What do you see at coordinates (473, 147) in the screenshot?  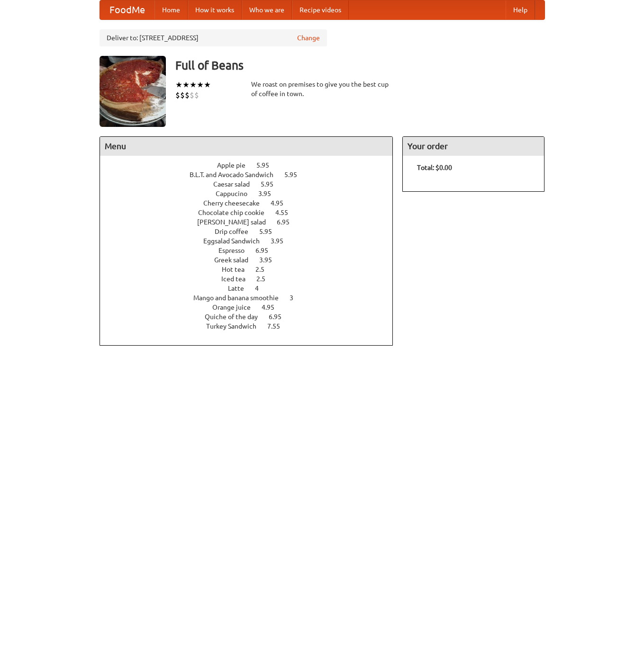 I see `h4: Your order` at bounding box center [473, 147].